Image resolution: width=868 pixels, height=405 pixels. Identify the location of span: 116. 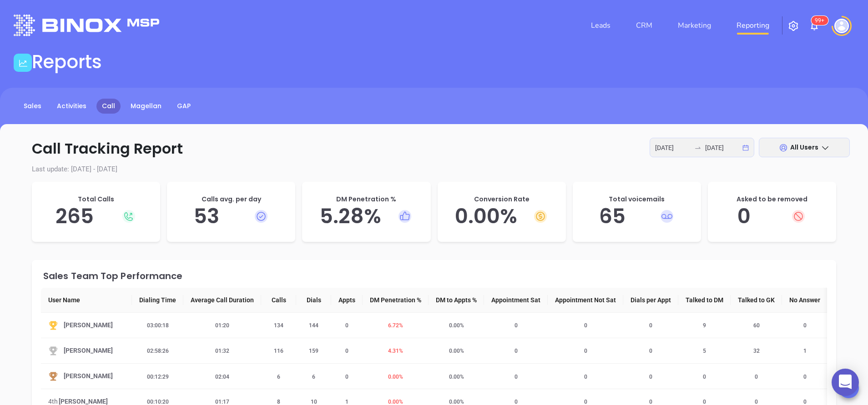
(278, 351).